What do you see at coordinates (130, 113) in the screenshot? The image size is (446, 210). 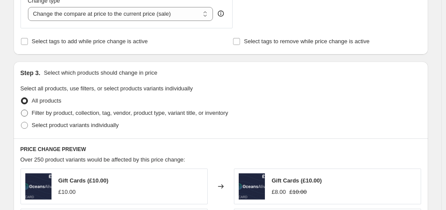 I see `span: Filter by product, collection, tag, vendor, product type, variant title, or inventory` at bounding box center [130, 113].